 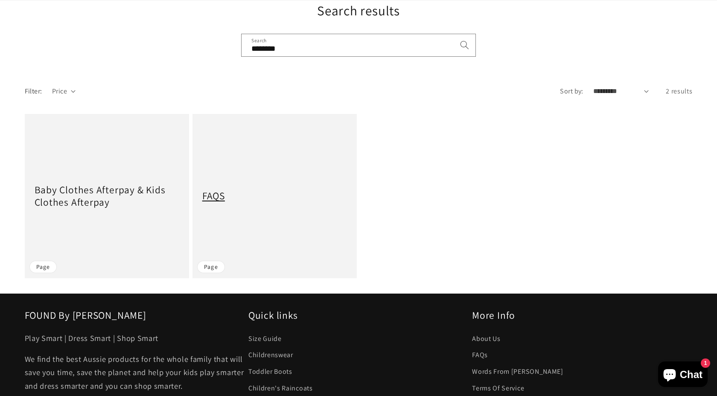 I want to click on label: Sort by:, so click(x=572, y=91).